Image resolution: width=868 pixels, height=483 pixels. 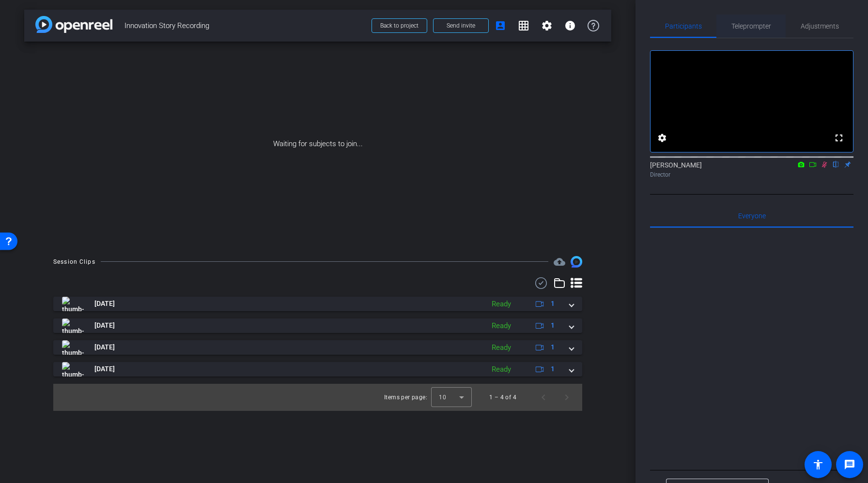 What do you see at coordinates (850, 465) in the screenshot?
I see `mat-icon: message` at bounding box center [850, 465].